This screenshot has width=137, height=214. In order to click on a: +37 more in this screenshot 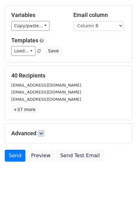, I will do `click(25, 110)`.